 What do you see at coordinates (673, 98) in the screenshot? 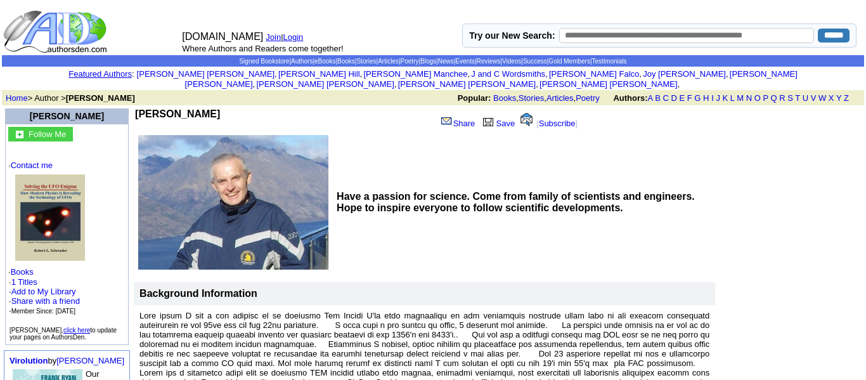
I see `a: D` at bounding box center [673, 98].